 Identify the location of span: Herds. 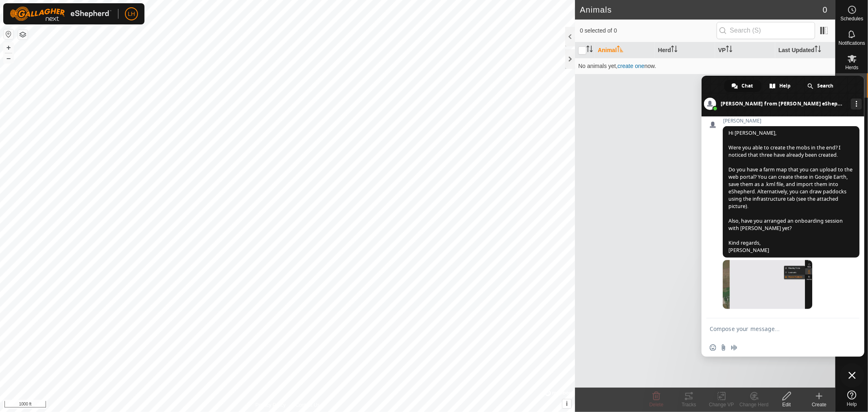
(852, 68).